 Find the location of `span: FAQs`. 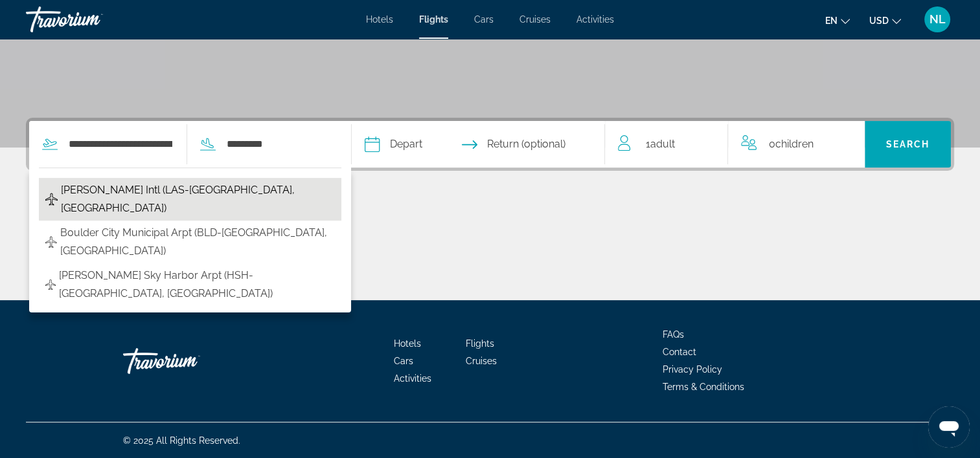

span: FAQs is located at coordinates (673, 335).